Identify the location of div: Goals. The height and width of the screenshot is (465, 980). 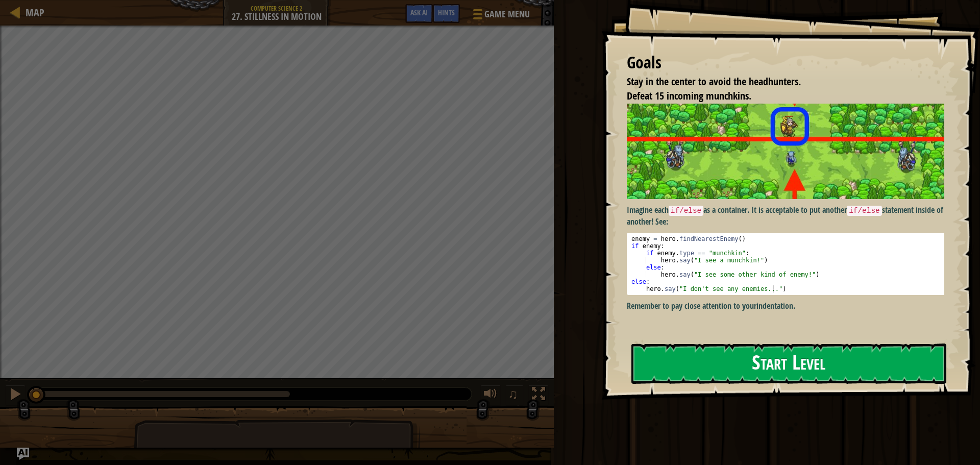
(786, 62).